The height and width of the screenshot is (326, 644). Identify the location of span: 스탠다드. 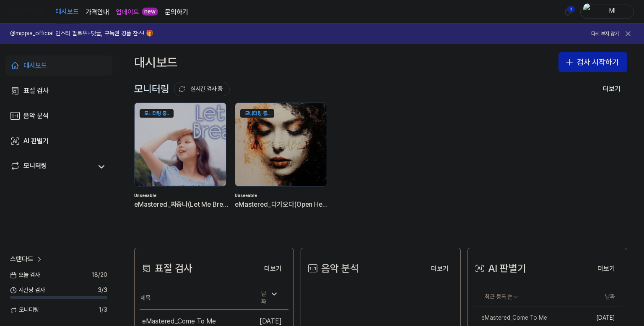
(22, 259).